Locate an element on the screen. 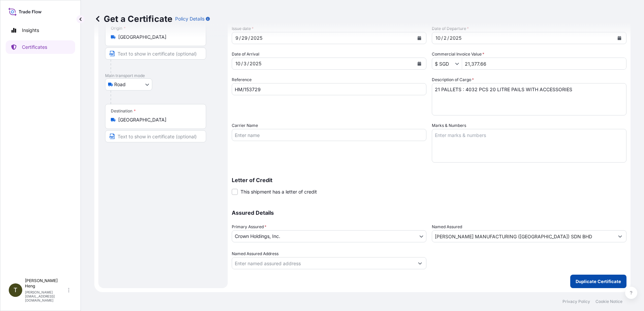 This screenshot has height=311, width=644. p: Letter of Credit is located at coordinates (429, 180).